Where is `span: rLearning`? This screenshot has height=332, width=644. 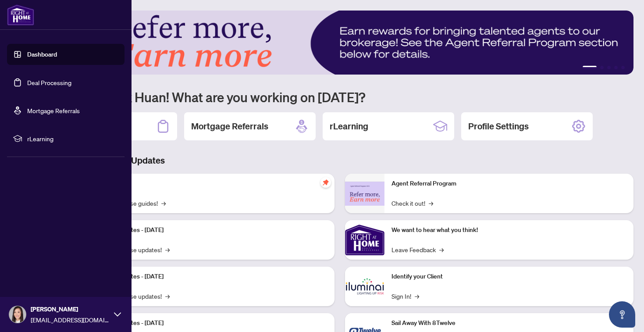
span: rLearning is located at coordinates (73, 139).